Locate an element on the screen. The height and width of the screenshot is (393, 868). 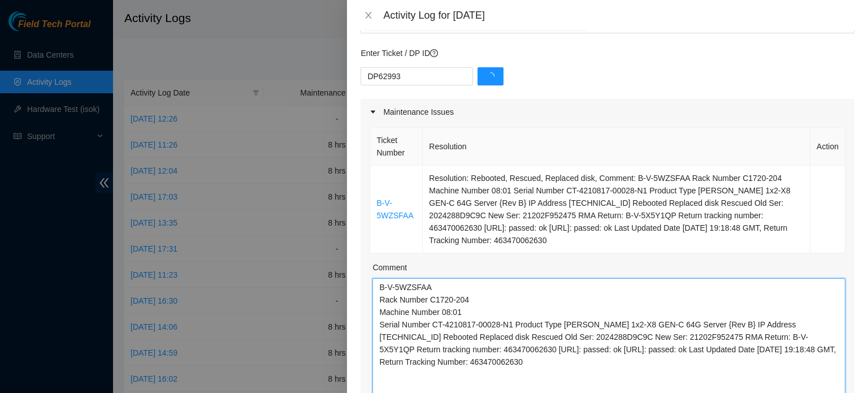
span: question-circle is located at coordinates (434, 53).